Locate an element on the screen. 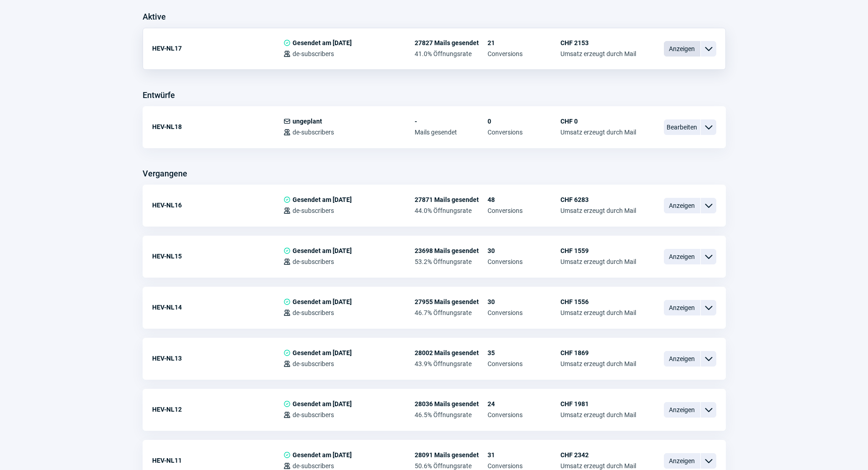 The width and height of the screenshot is (868, 470). span: 24 is located at coordinates (524, 404).